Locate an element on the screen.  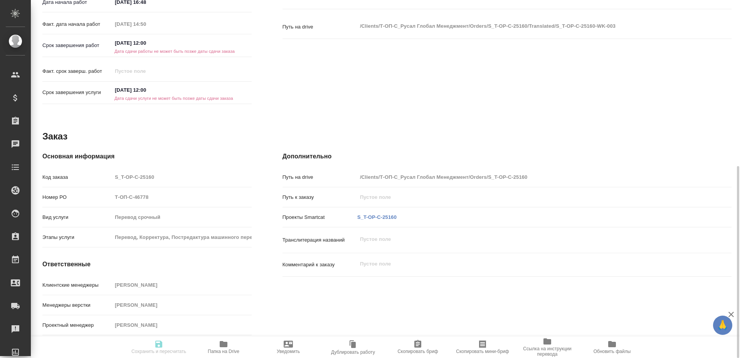
a: S_T-OP-C-25160 is located at coordinates (377, 217).